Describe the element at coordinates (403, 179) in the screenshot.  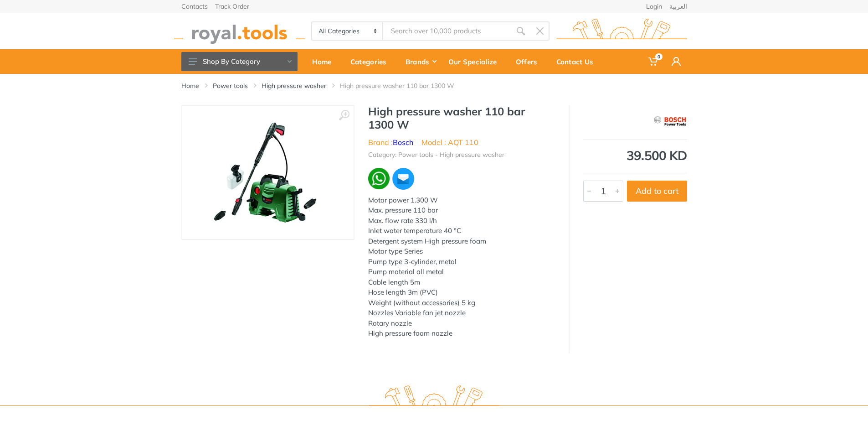
I see `img: ma.webp` at that location.